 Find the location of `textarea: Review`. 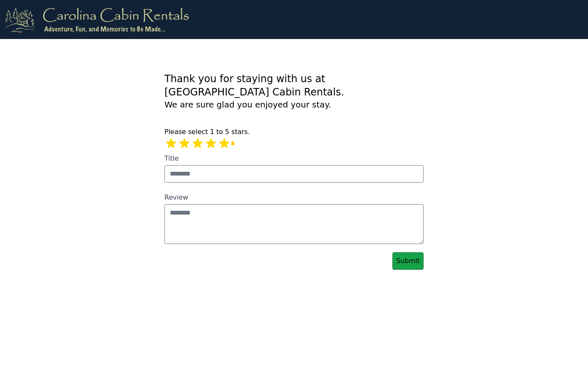

textarea: Review is located at coordinates (294, 224).